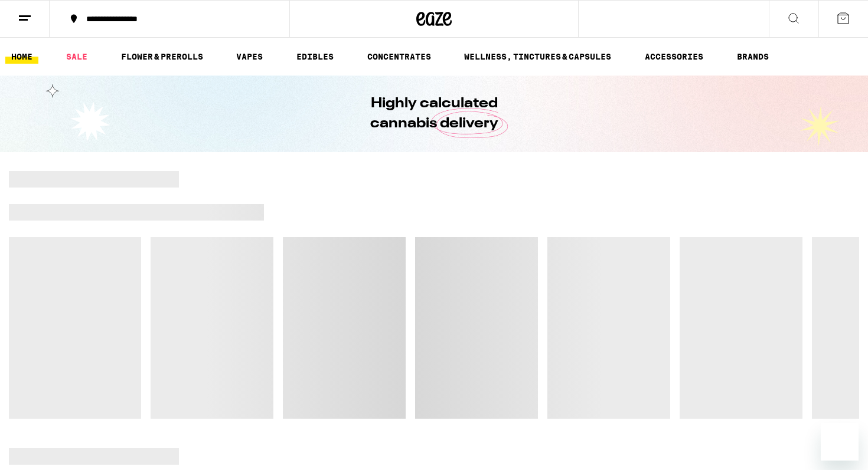 Image resolution: width=868 pixels, height=470 pixels. What do you see at coordinates (753, 57) in the screenshot?
I see `a: BRANDS` at bounding box center [753, 57].